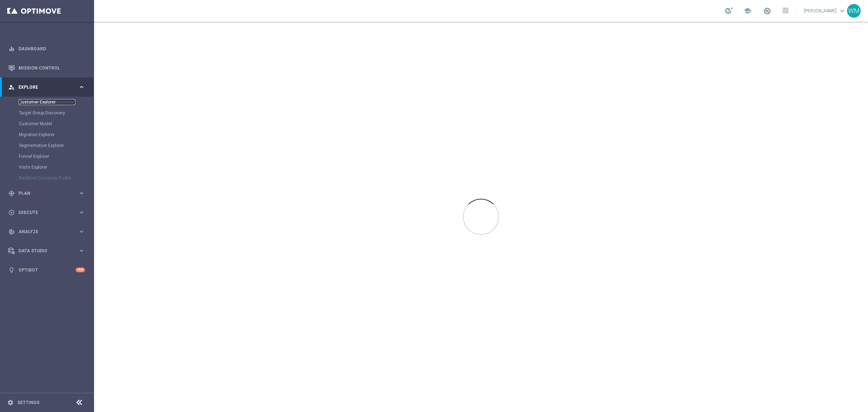 The height and width of the screenshot is (412, 868). What do you see at coordinates (47, 113) in the screenshot?
I see `a: Target Group Discovery` at bounding box center [47, 113].